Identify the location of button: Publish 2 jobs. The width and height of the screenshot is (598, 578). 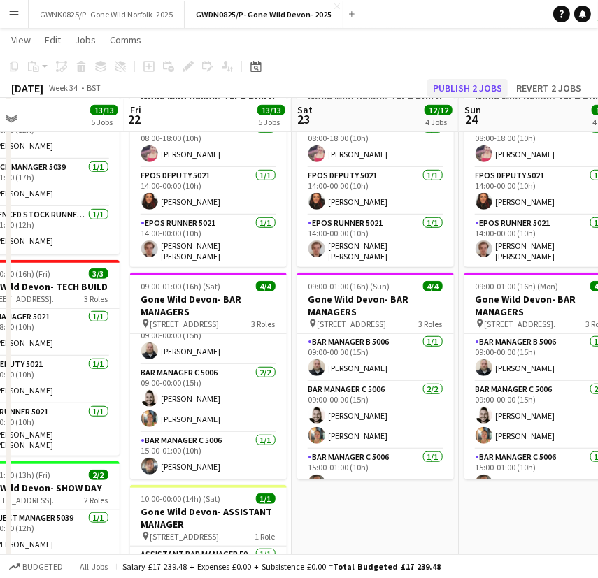
(467, 88).